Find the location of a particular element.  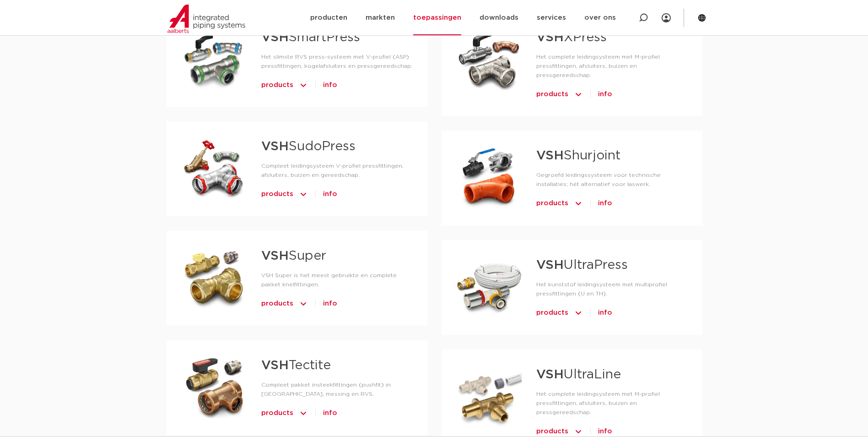

a: VSHXPress is located at coordinates (572, 37).